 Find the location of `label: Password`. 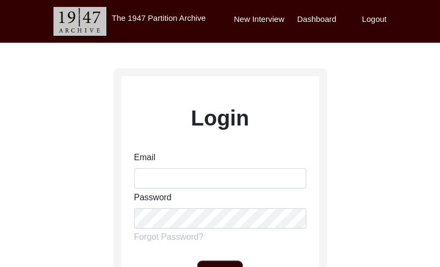

label: Password is located at coordinates (153, 198).